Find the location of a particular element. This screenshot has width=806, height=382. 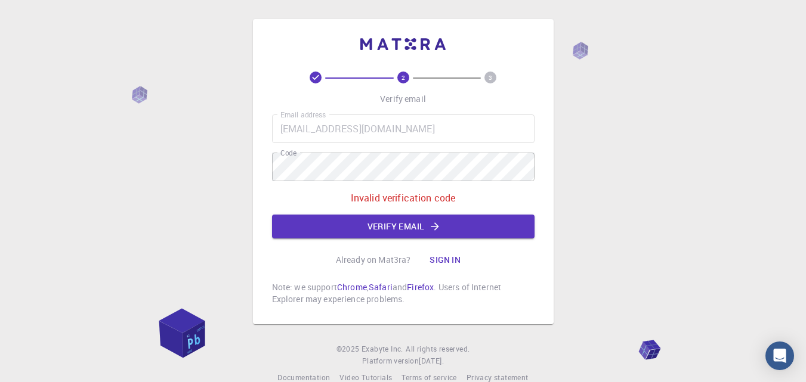

a: Safari is located at coordinates (381, 287).